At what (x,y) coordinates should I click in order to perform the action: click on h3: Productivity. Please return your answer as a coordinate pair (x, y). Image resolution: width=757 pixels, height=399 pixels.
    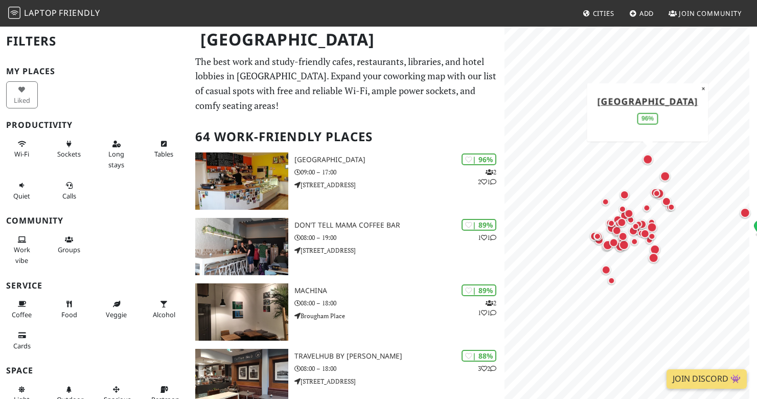
    Looking at the image, I should click on (95, 125).